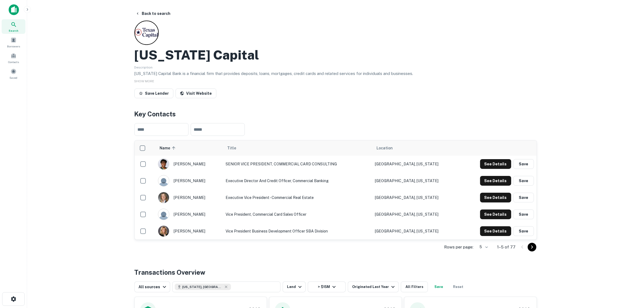 Image resolution: width=644 pixels, height=308 pixels. I want to click on div: Search, so click(13, 27).